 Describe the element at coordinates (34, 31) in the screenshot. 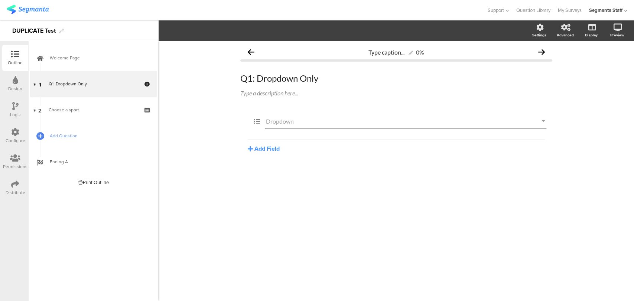

I see `div: DUPLICATE Test` at that location.